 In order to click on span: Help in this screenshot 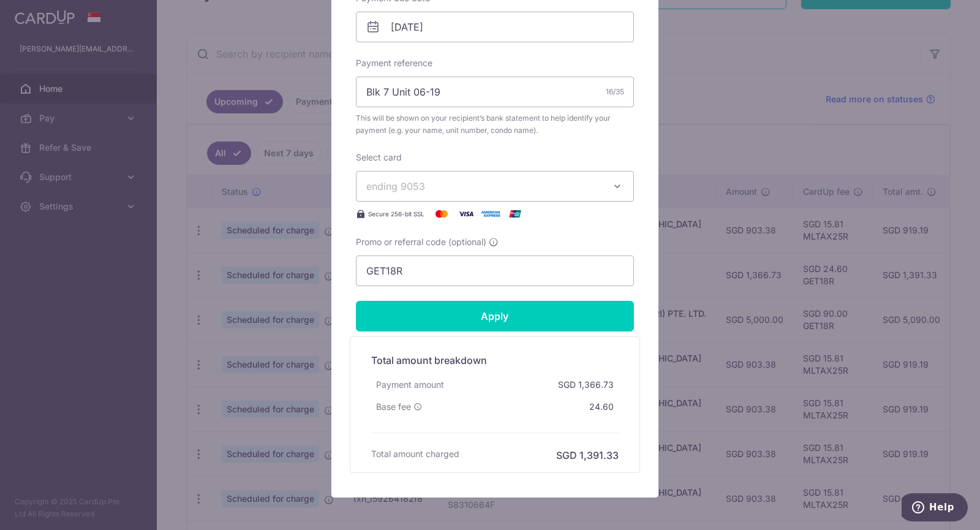, I will do `click(40, 14)`.